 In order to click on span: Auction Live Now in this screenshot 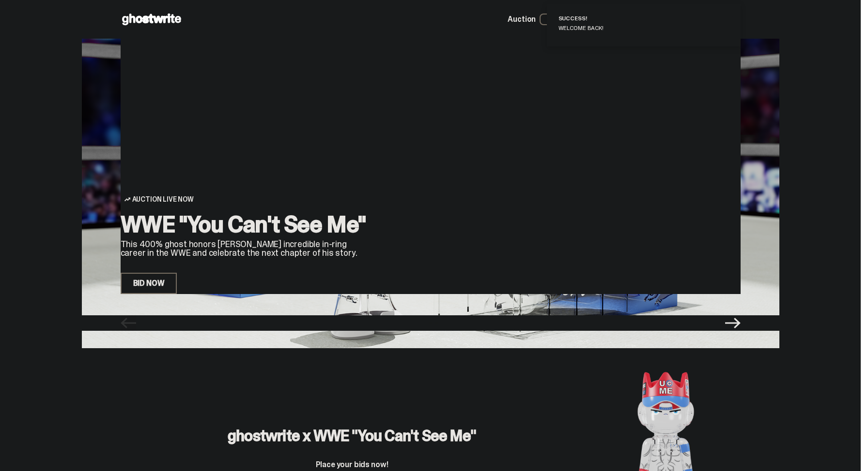, I will do `click(163, 200)`.